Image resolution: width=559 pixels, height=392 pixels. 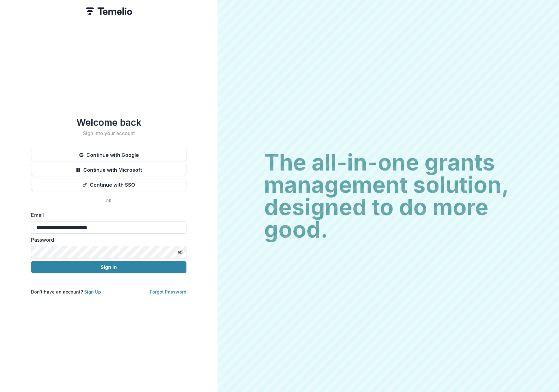 I want to click on label: Password, so click(x=107, y=240).